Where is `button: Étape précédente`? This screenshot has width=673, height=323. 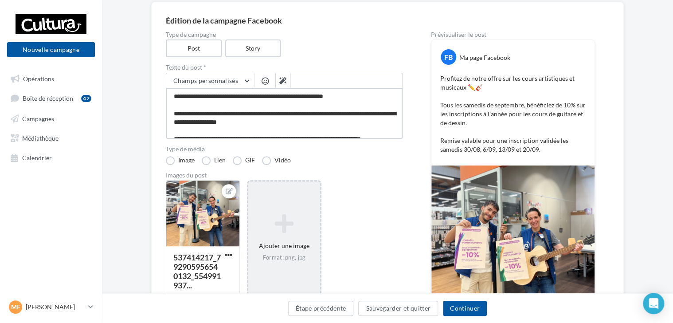 button: Étape précédente is located at coordinates (321, 308).